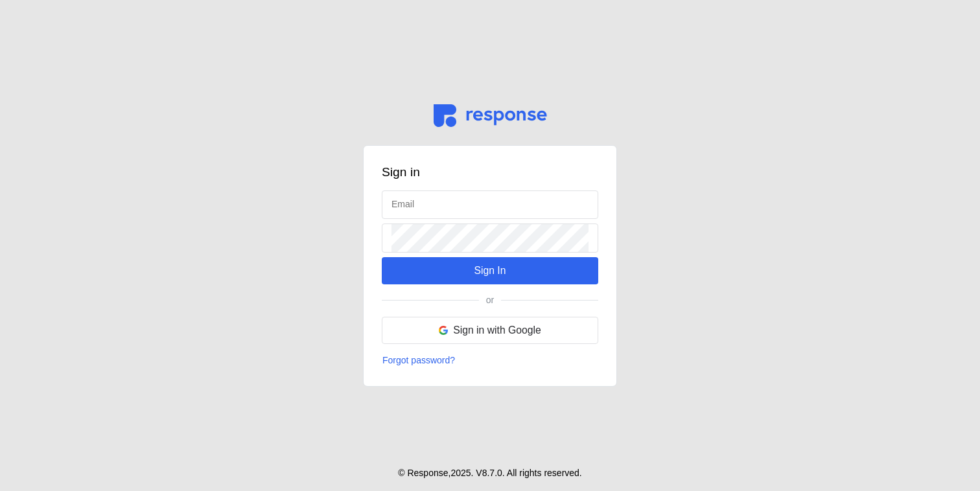 Image resolution: width=980 pixels, height=491 pixels. Describe the element at coordinates (490, 204) in the screenshot. I see `input: Email` at that location.